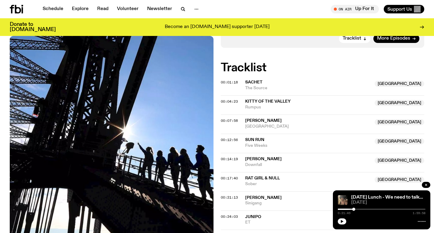 This screenshot has height=233, width=434. Describe the element at coordinates (400, 9) in the screenshot. I see `span: Support Us` at that location.